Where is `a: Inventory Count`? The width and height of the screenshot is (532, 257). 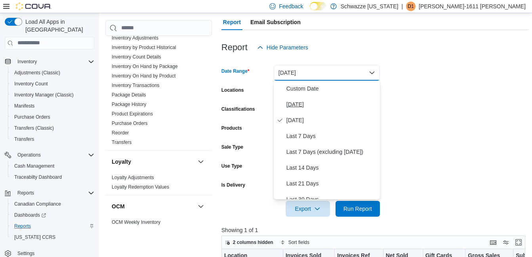 a: Inventory Count is located at coordinates (31, 84).